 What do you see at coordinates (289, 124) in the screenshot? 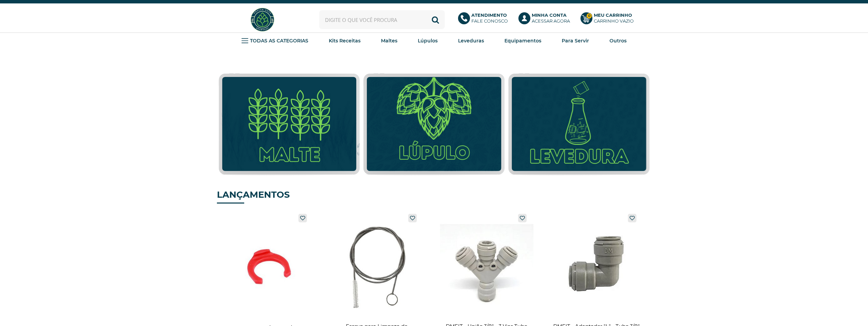
I see `img: Malte` at bounding box center [289, 124].